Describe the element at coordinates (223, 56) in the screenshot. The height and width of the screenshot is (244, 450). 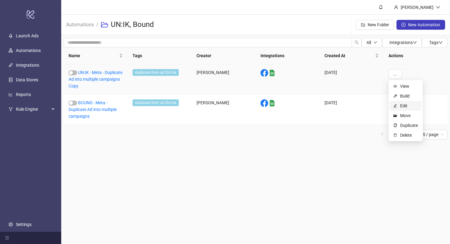
I see `th: Creator` at that location.